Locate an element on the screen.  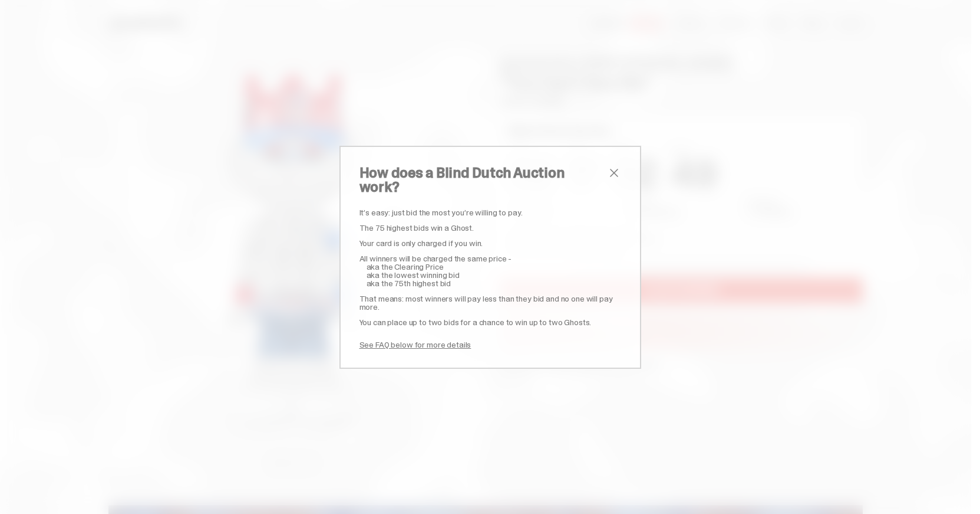
span: aka the 75th highest bid is located at coordinates (409, 283).